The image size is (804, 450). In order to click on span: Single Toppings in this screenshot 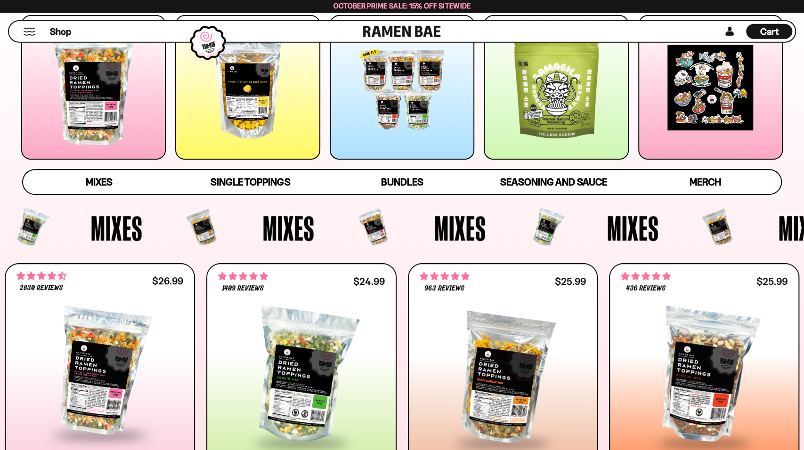, I will do `click(250, 182)`.